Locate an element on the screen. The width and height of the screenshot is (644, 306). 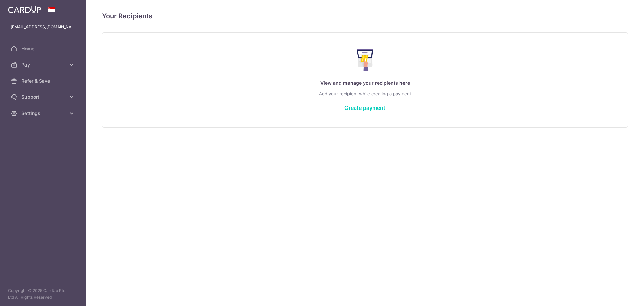
span: Support is located at coordinates (44, 97).